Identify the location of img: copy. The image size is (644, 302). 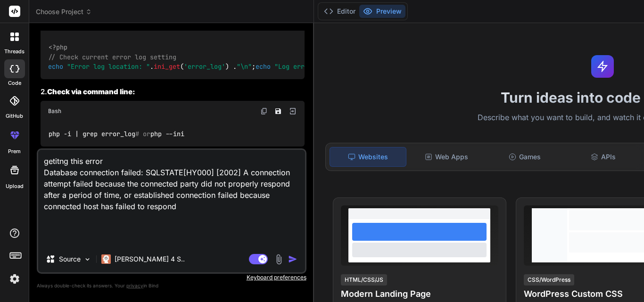
(264, 111).